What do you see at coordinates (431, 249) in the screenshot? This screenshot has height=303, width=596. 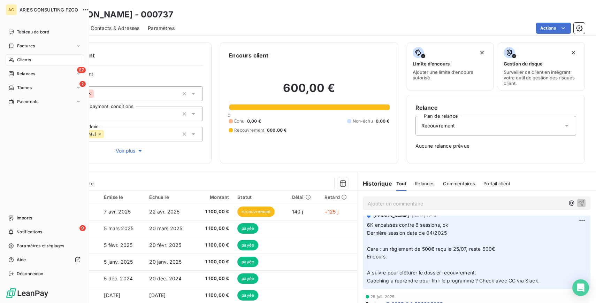 I see `span: Care : un règlement de 500€ reçu le 25/07, reste 600€` at bounding box center [431, 249].